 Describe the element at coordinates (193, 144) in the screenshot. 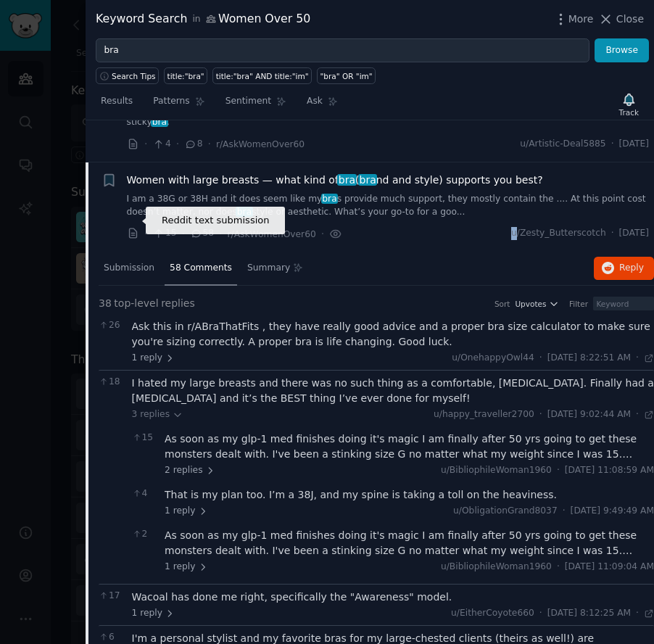

I see `span: 8` at that location.